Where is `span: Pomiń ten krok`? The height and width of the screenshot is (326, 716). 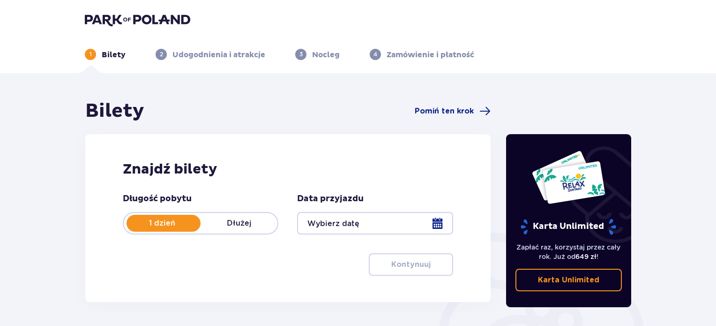 span: Pomiń ten krok is located at coordinates (445, 111).